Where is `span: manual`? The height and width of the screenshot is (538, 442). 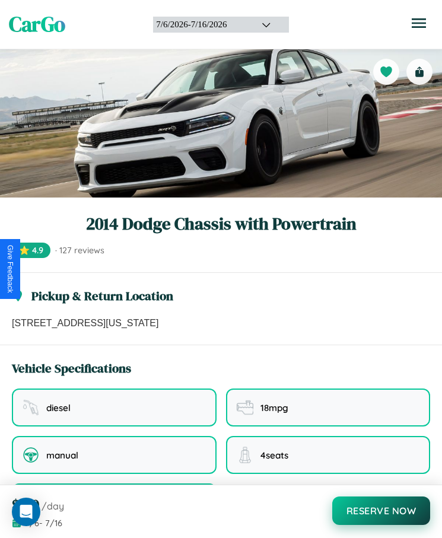
span: manual is located at coordinates (62, 455).